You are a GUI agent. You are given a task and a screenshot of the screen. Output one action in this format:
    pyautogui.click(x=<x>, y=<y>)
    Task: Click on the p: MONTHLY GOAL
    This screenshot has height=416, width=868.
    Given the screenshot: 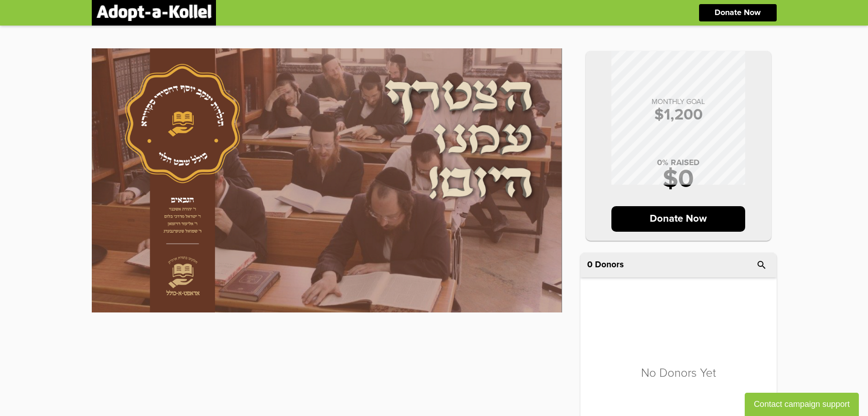 What is the action you would take?
    pyautogui.click(x=678, y=102)
    